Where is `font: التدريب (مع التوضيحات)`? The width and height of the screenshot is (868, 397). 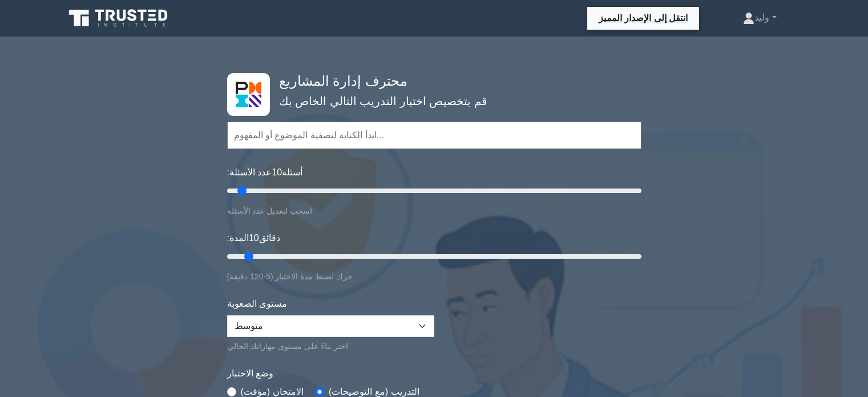 font: التدريب (مع التوضيحات) is located at coordinates (374, 391).